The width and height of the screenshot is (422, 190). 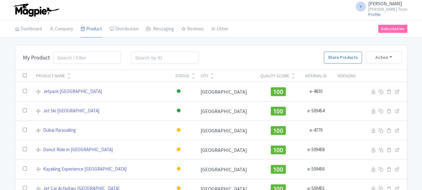 What do you see at coordinates (36, 57) in the screenshot?
I see `h3: My Product` at bounding box center [36, 57].